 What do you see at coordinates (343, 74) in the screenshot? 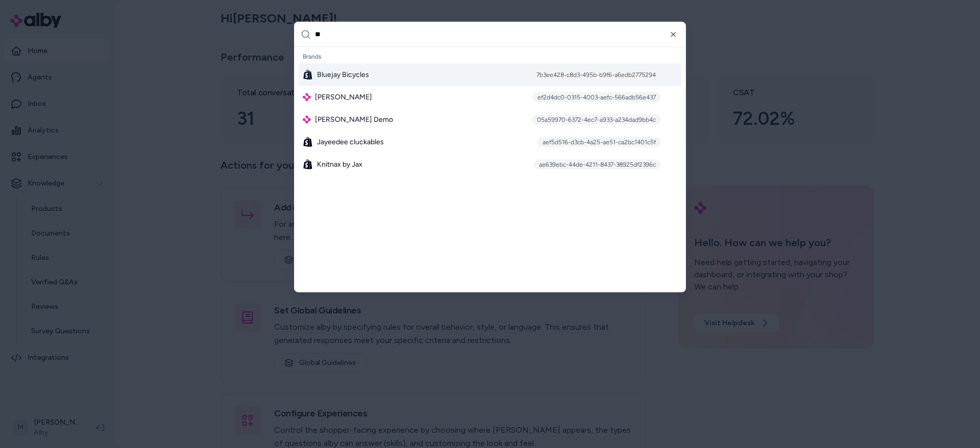
I see `span: Bluejay Bicycles` at bounding box center [343, 74].